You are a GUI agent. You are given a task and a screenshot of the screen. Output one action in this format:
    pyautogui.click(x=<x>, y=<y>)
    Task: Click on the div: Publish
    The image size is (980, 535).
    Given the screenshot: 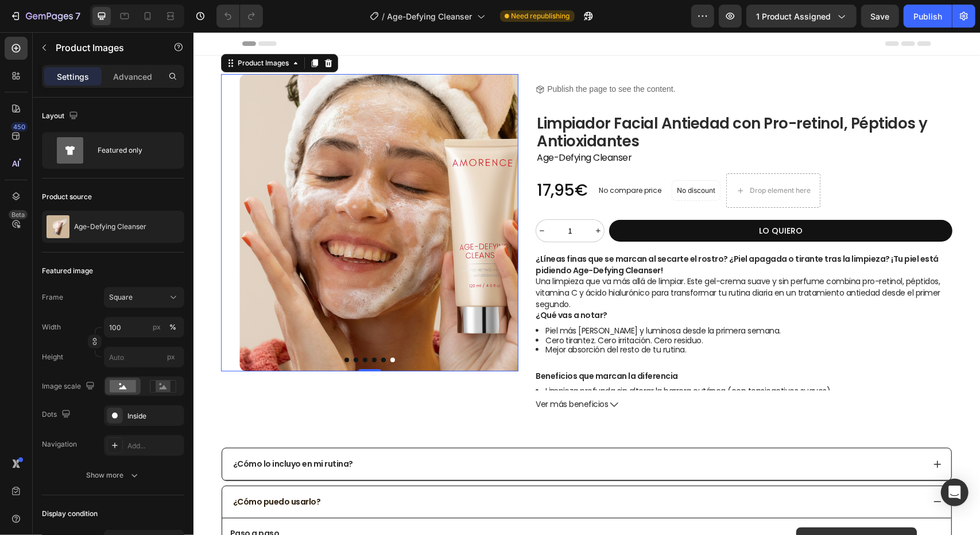 What is the action you would take?
    pyautogui.click(x=928, y=16)
    